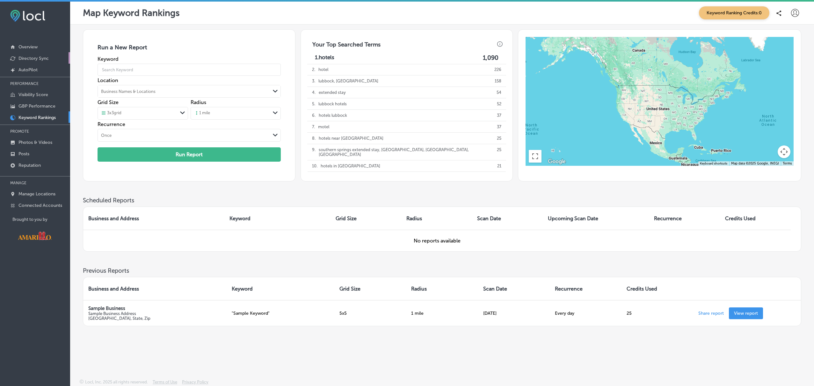 This screenshot has width=814, height=386. Describe the element at coordinates (198, 102) in the screenshot. I see `label: Radius` at that location.